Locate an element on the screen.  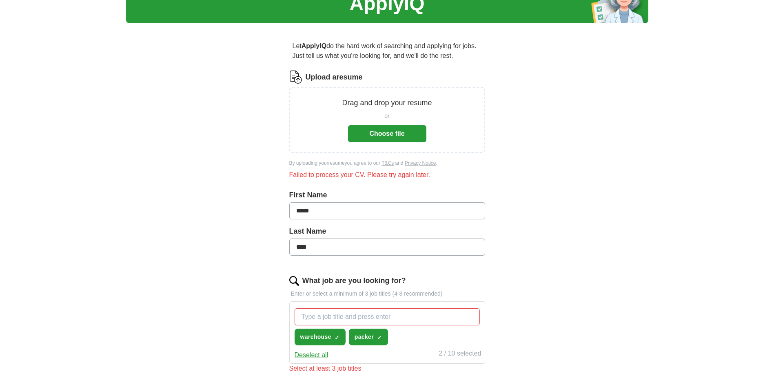
img: search.png is located at coordinates (294, 281).